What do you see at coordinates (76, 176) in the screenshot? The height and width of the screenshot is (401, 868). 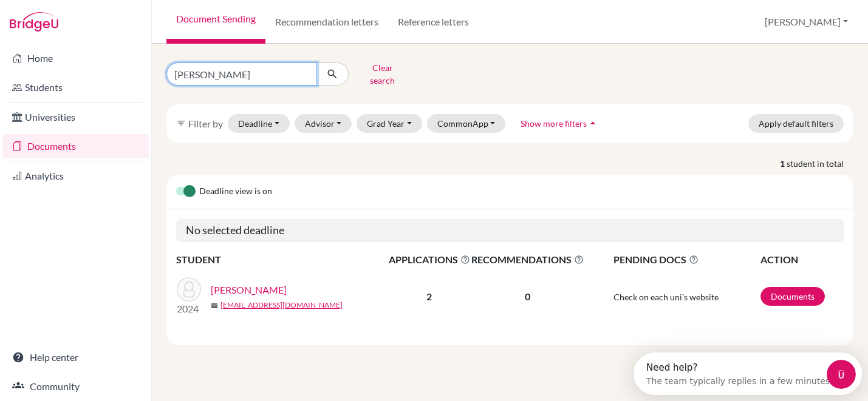 I see `a: Analytics` at bounding box center [76, 176].